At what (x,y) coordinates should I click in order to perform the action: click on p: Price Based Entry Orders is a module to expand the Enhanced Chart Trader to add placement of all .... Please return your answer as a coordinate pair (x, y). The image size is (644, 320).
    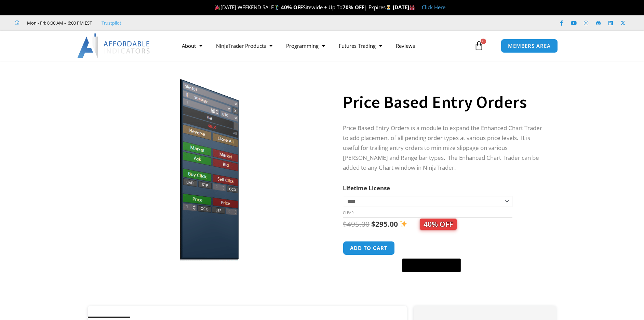
    Looking at the image, I should click on (443, 148).